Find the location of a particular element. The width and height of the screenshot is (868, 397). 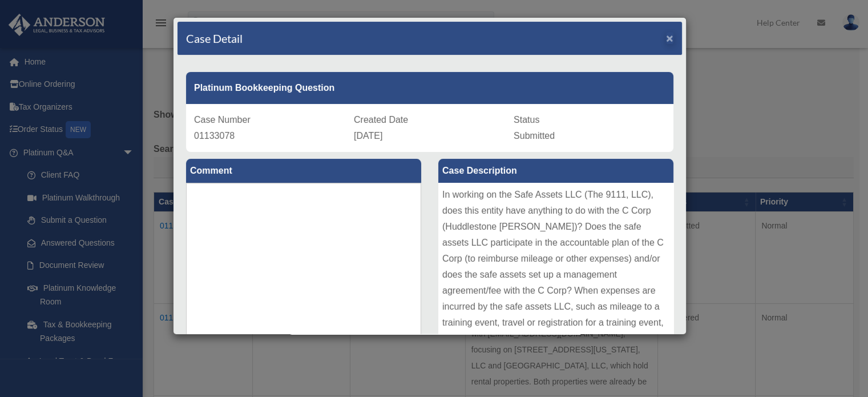

label: Case Description is located at coordinates (556, 171).